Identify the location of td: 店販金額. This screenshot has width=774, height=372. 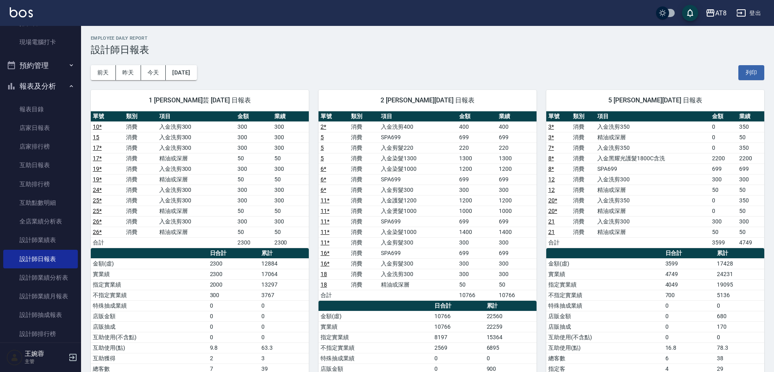
(149, 316).